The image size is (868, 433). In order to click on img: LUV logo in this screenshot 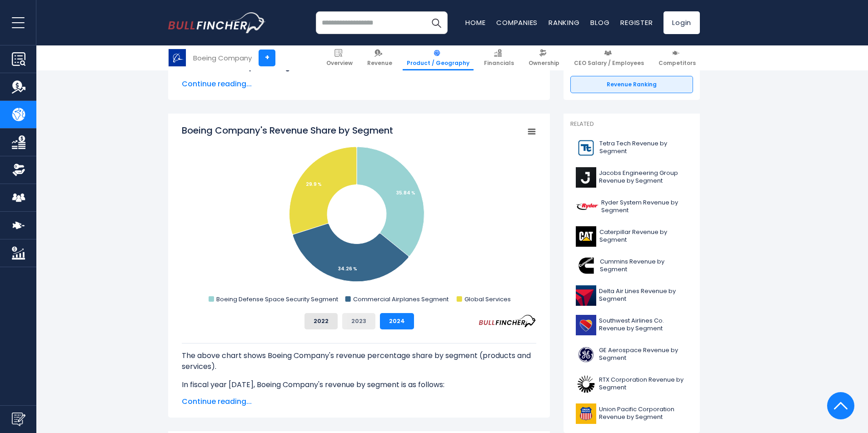, I will do `click(585, 325)`.